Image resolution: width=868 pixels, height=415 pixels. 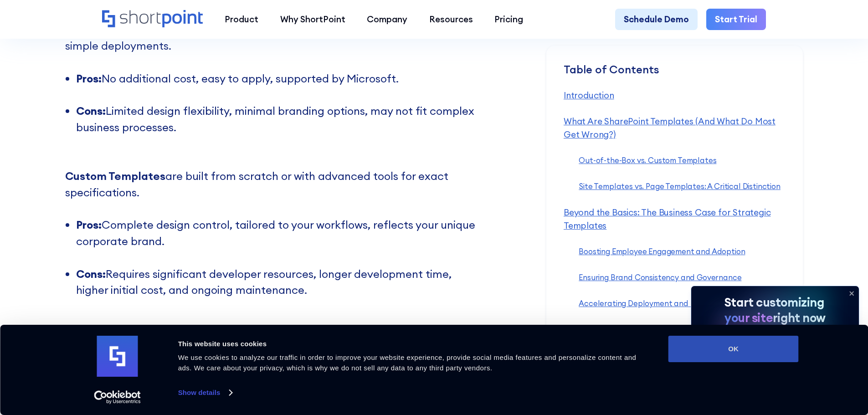 I want to click on a: Company, so click(x=387, y=20).